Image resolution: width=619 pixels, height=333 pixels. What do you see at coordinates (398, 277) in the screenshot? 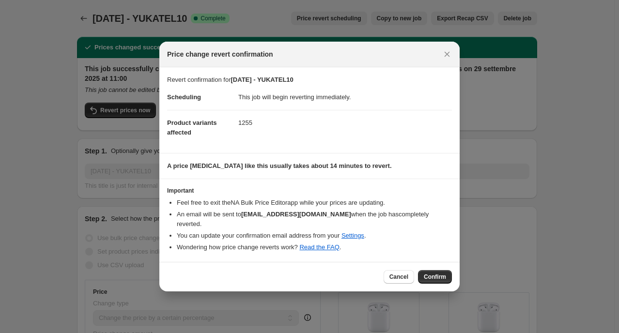
I see `span: Cancel` at bounding box center [398, 277].